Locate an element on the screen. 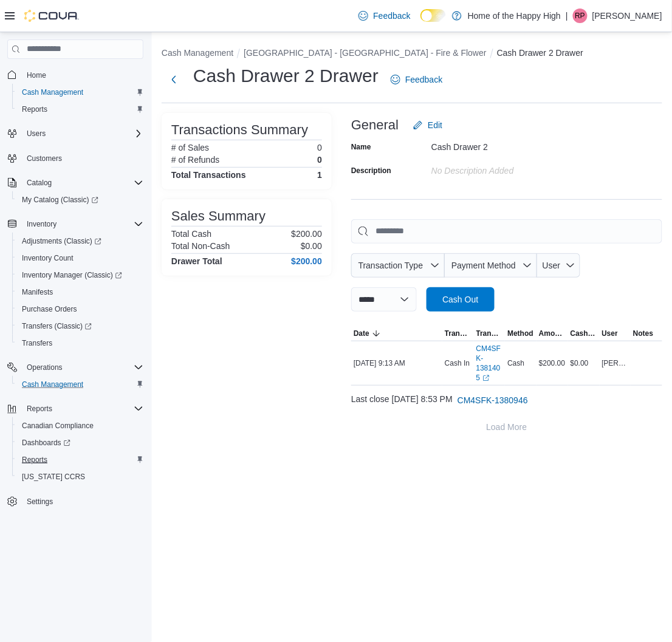 This screenshot has width=672, height=642. button: Inventory is located at coordinates (75, 224).